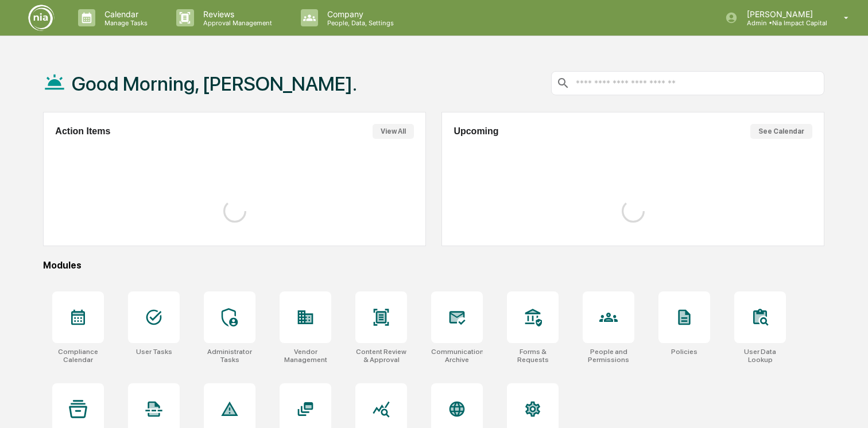 The width and height of the screenshot is (868, 428). Describe the element at coordinates (476, 132) in the screenshot. I see `h2: Upcoming` at that location.